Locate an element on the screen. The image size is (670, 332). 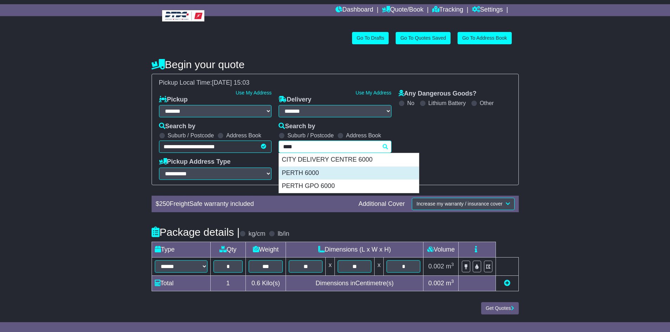
td: 1 is located at coordinates (228, 283).